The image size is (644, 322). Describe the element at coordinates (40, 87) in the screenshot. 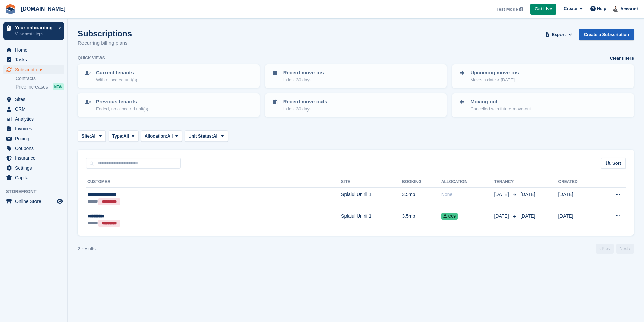

I see `a: Price increases NEW` at that location.